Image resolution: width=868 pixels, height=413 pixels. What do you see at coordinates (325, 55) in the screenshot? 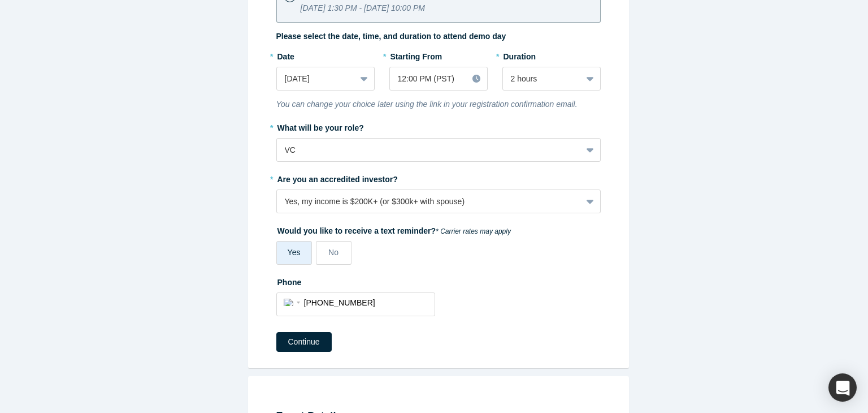
I see `label: Date` at bounding box center [325, 55].